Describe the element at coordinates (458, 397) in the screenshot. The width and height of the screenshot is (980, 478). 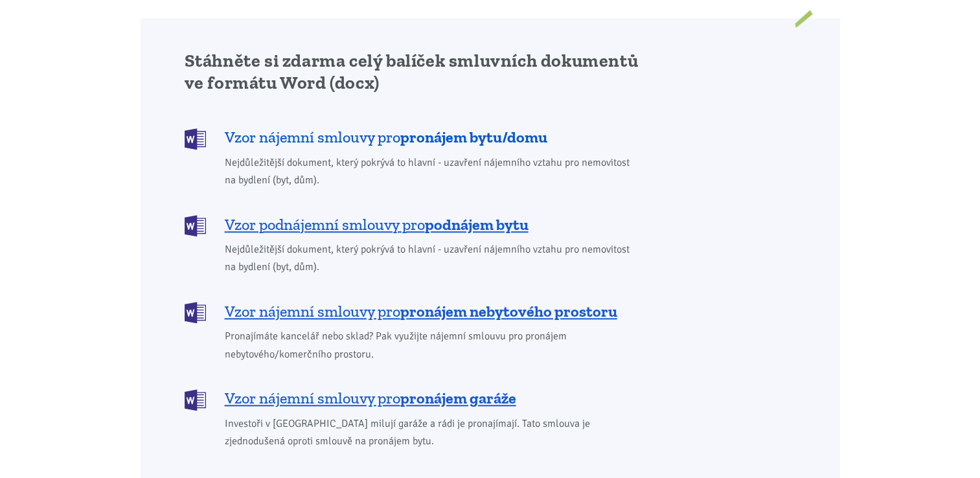
I see `b: pronájem garáže` at that location.